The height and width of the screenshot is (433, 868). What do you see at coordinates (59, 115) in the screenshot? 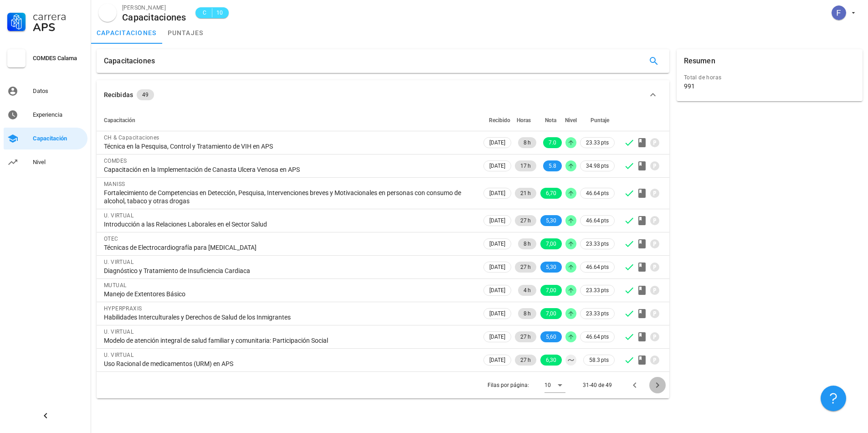
I see `div: Experiencia` at bounding box center [59, 115].